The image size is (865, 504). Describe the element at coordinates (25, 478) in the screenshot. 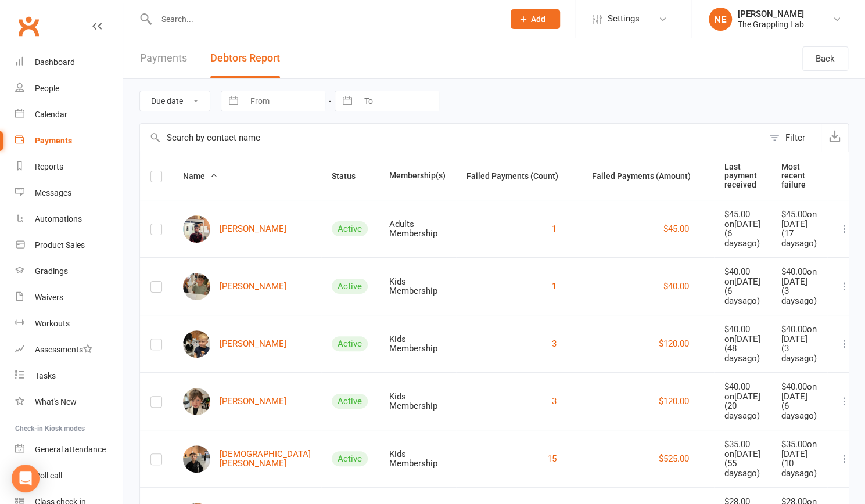

I see `div: Open Intercom Messenger` at that location.